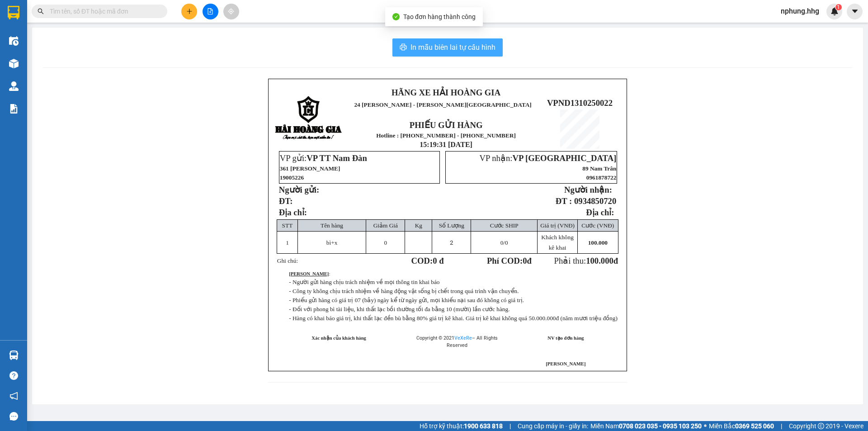 Image resolution: width=868 pixels, height=431 pixels. What do you see at coordinates (403, 47) in the screenshot?
I see `span: printer` at bounding box center [403, 47].